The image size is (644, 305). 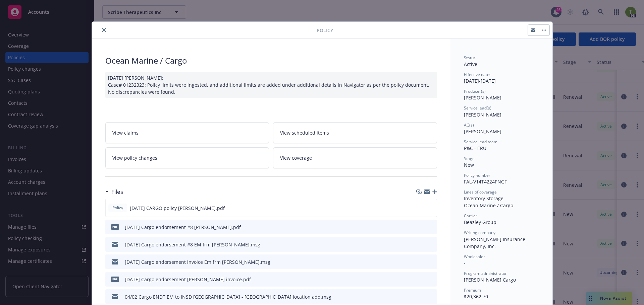 I want to click on span: Effective dates, so click(x=478, y=74).